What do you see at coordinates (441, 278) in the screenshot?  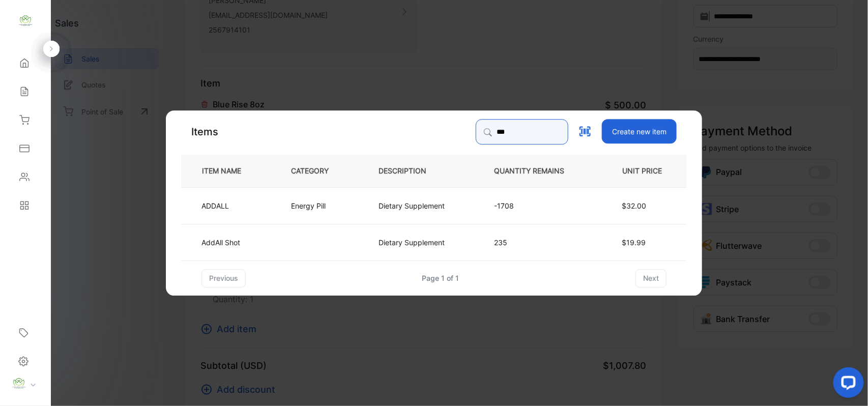 I see `div: Page 1 of 1` at bounding box center [441, 278].